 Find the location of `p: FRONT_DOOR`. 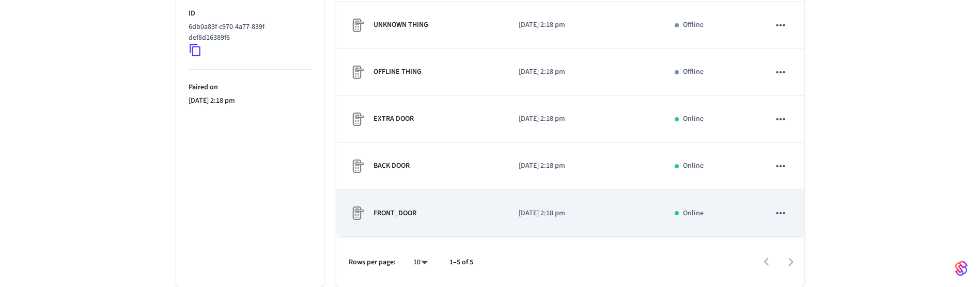

p: FRONT_DOOR is located at coordinates (394, 213).